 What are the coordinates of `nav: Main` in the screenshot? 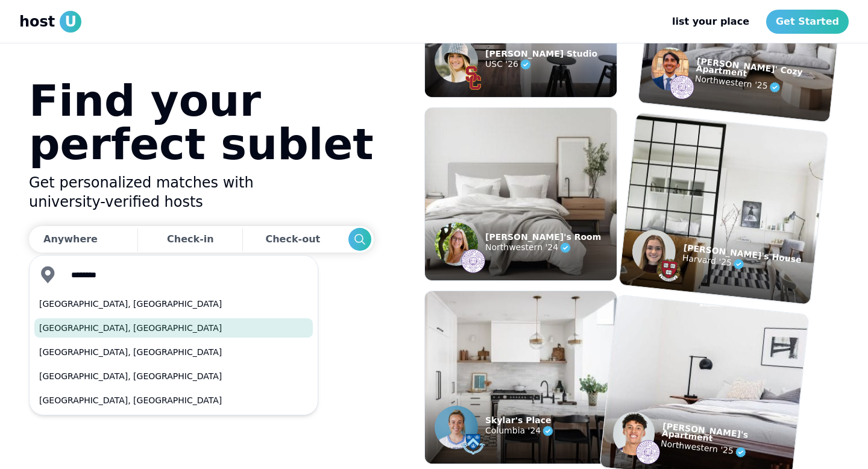 It's located at (755, 22).